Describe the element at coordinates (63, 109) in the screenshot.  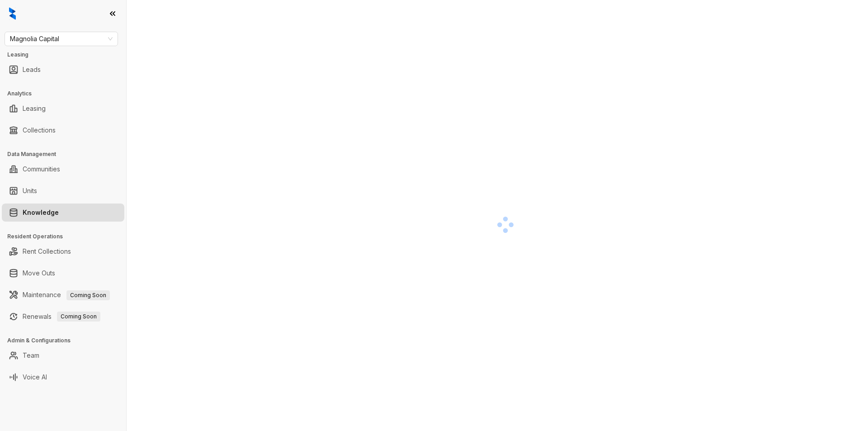
I see `li: Leasing` at that location.